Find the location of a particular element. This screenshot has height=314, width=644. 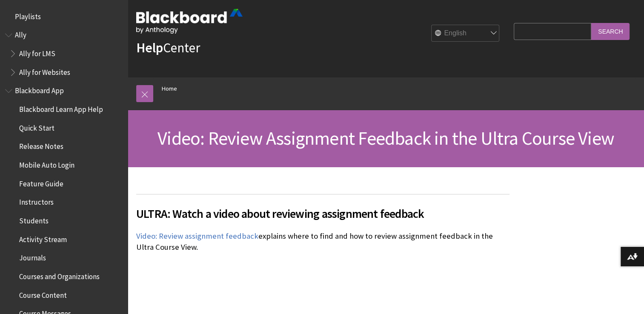

a: Video: Review assignment feedback is located at coordinates (197, 236).